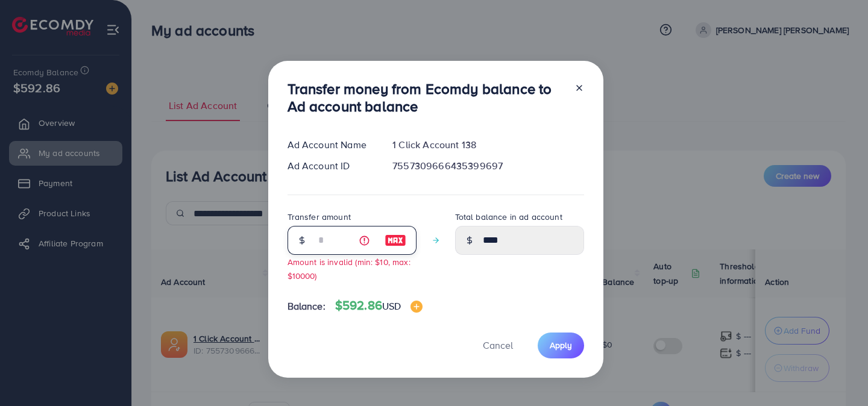  Describe the element at coordinates (508, 217) in the screenshot. I see `label: Total balance in ad account` at that location.